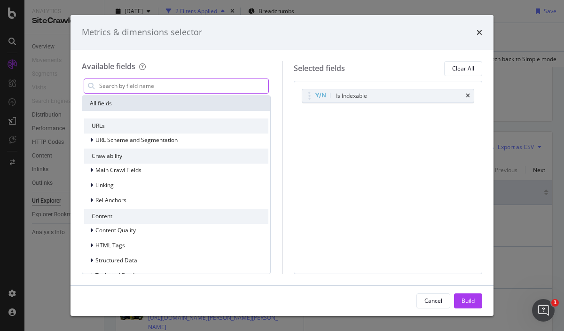  I want to click on div: All fields, so click(176, 103).